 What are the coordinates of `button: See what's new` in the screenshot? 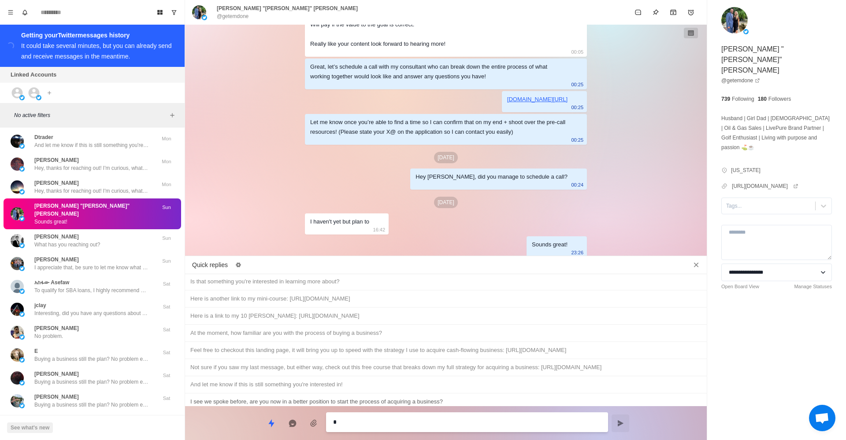 It's located at (30, 428).